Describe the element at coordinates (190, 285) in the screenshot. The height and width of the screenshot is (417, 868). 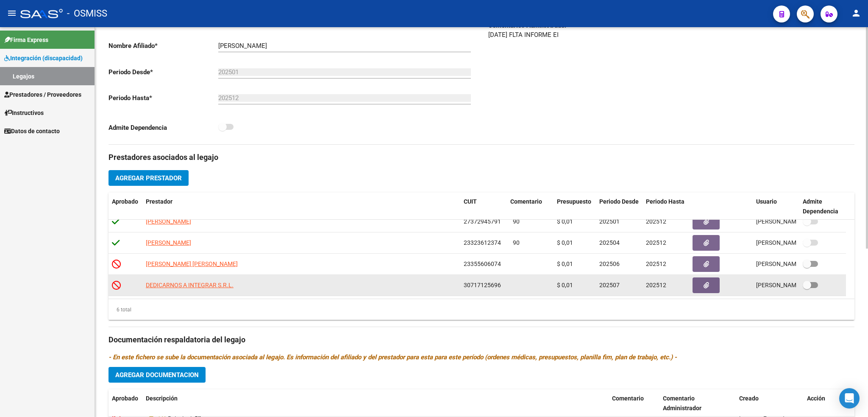
I see `span: DEDICARNOS A INTEGRAR S.R.L.` at that location.